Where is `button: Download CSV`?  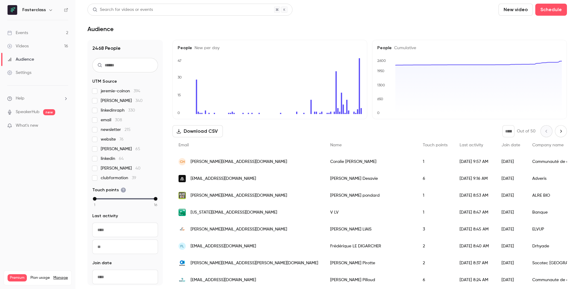
button: Download CSV is located at coordinates (198, 131).